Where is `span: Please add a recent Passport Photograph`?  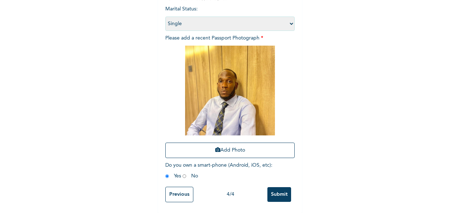
span: Please add a recent Passport Photograph is located at coordinates (230, 98).